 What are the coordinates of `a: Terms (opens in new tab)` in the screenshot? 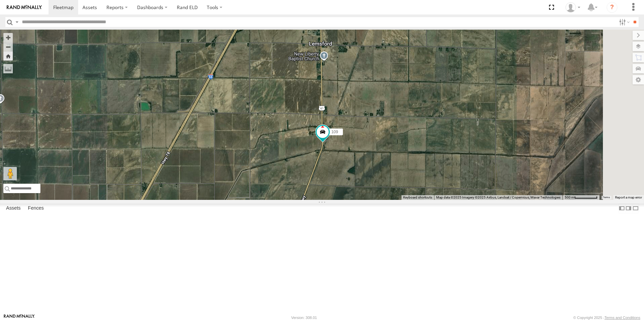 It's located at (606, 197).